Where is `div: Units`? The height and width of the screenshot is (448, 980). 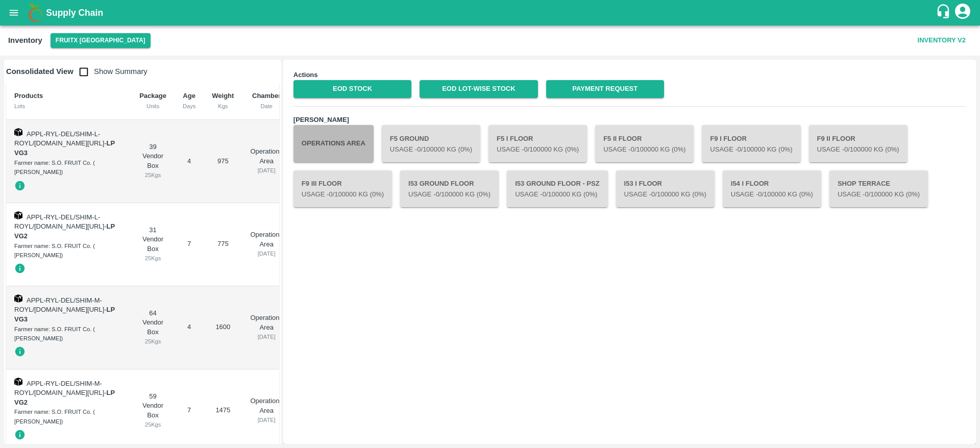
div: Units is located at coordinates (152, 106).